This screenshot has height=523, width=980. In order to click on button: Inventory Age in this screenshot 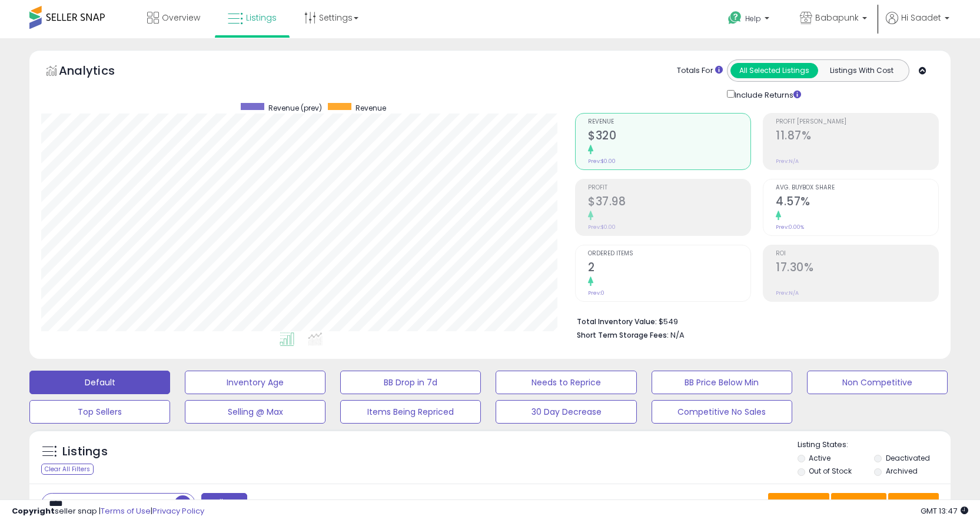, I will do `click(255, 382)`.